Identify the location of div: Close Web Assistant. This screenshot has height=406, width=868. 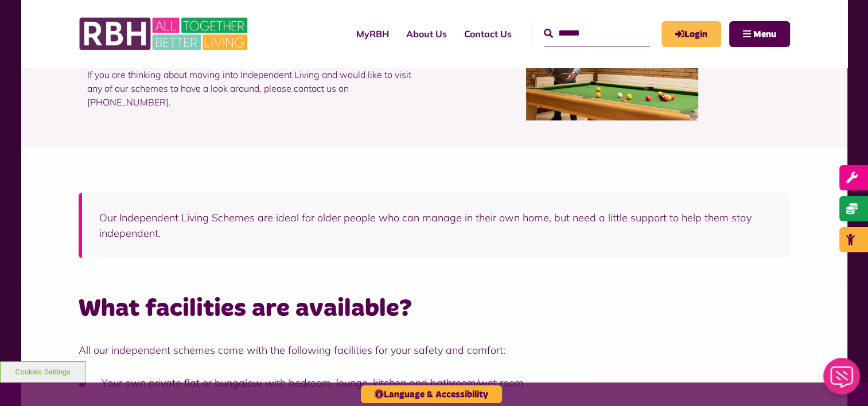
(25, 22).